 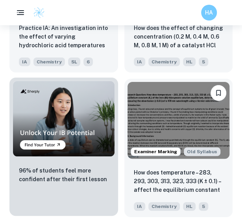 What do you see at coordinates (64, 119) in the screenshot?
I see `img: Thumbnail` at bounding box center [64, 119].